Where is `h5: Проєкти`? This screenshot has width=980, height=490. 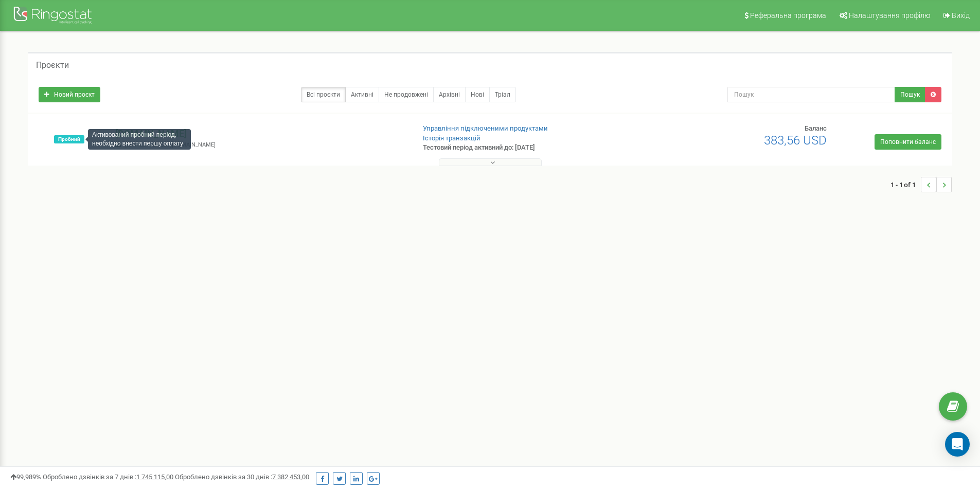 h5: Проєкти is located at coordinates (53, 65).